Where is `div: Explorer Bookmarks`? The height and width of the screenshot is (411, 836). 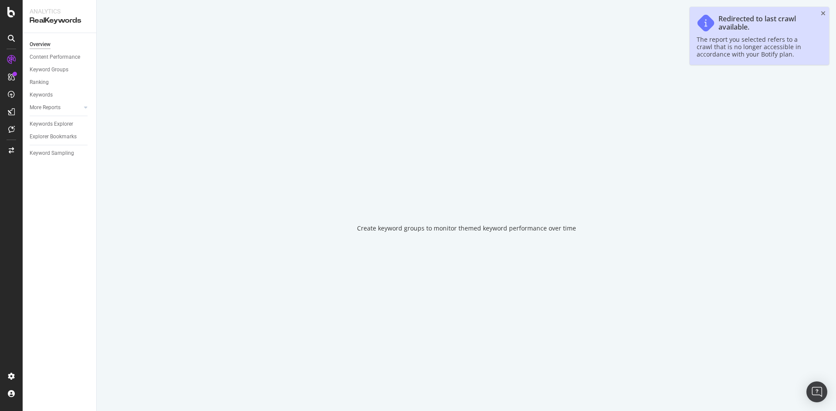
div: Explorer Bookmarks is located at coordinates (53, 137).